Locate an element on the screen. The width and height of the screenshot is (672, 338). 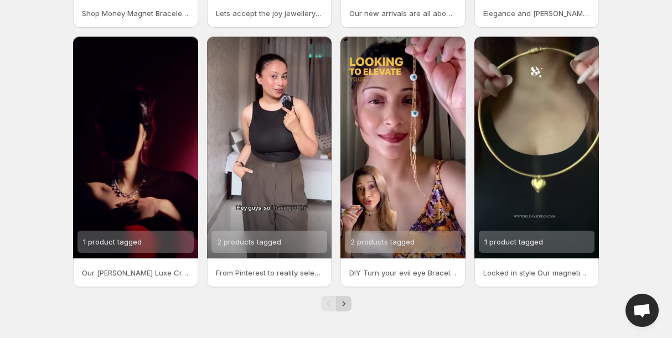
p: Shop Money Magnet Bracelet now on wwwselenystudio is located at coordinates (136, 13).